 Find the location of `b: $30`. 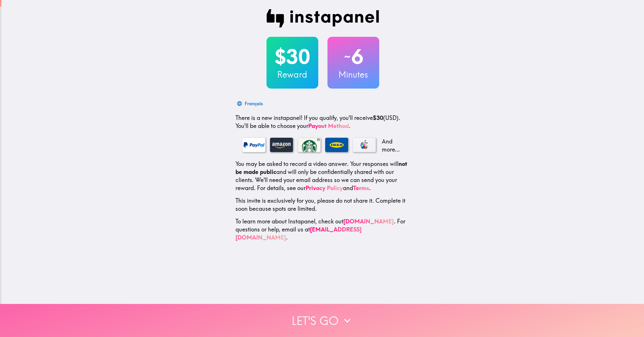

b: $30 is located at coordinates (378, 117).